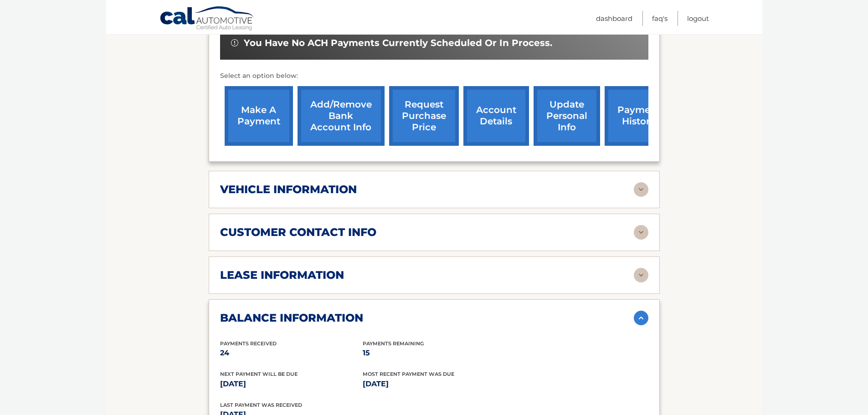 The image size is (868, 415). Describe the element at coordinates (641, 317) in the screenshot. I see `img: accordion-active.svg` at that location.